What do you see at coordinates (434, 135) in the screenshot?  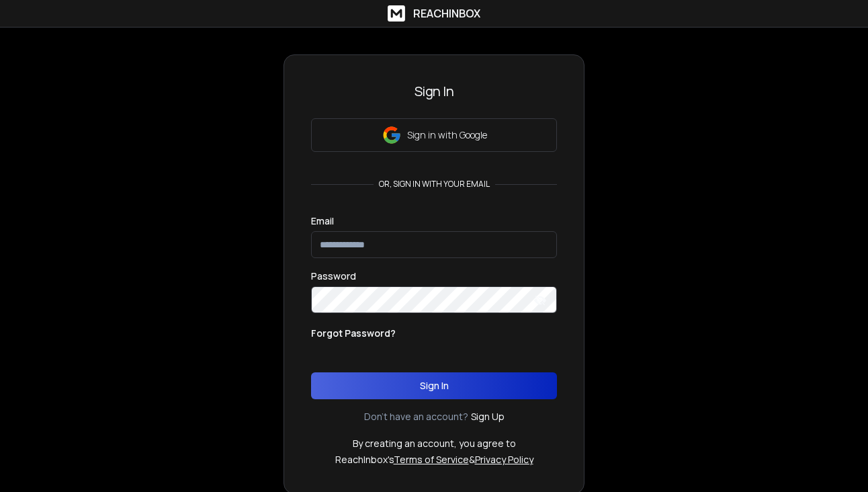 I see `button: Sign in with Google` at bounding box center [434, 135].